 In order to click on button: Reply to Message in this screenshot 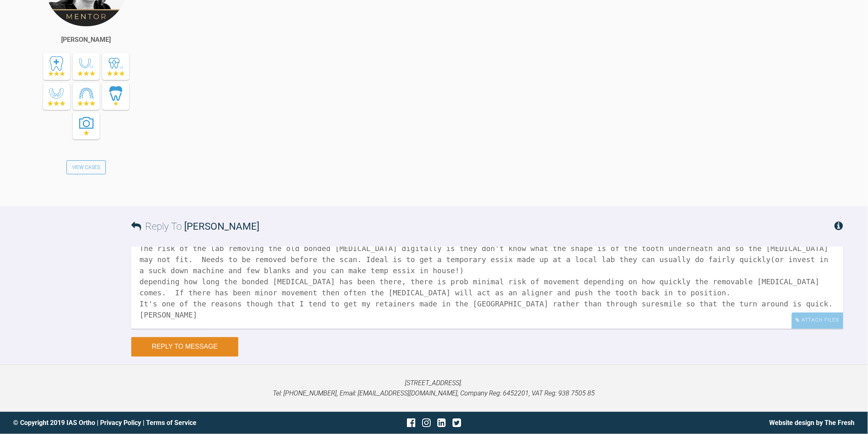, I will do `click(184, 347)`.